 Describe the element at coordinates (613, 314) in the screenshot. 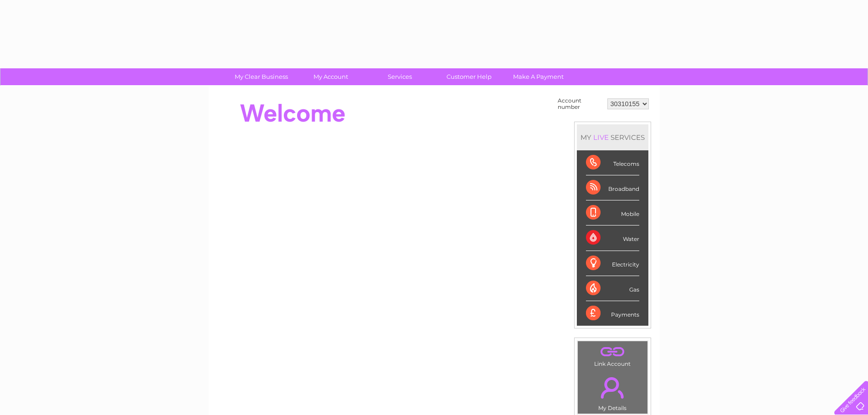

I see `div: Payments` at that location.